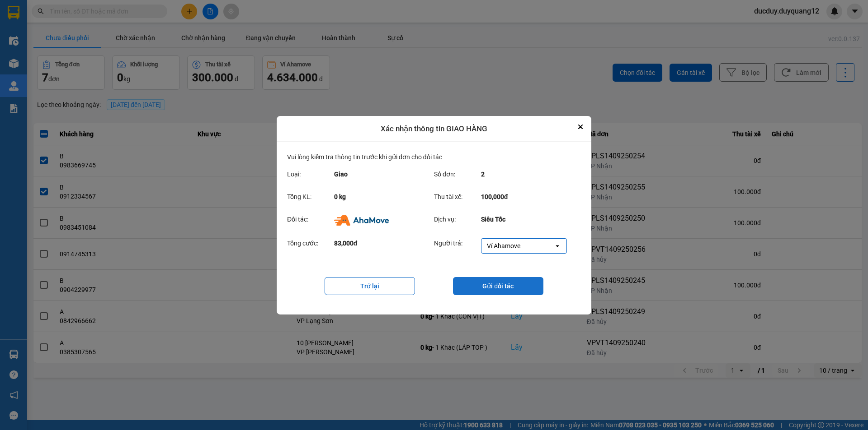 This screenshot has width=868, height=430. What do you see at coordinates (361, 221) in the screenshot?
I see `img: Ahamove` at bounding box center [361, 221].